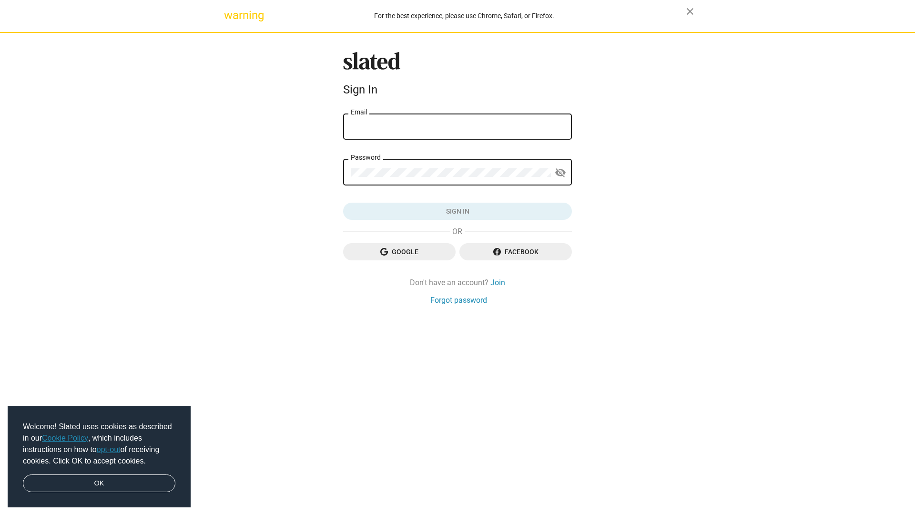 Image resolution: width=915 pixels, height=515 pixels. What do you see at coordinates (399, 252) in the screenshot?
I see `button: Google` at bounding box center [399, 252].